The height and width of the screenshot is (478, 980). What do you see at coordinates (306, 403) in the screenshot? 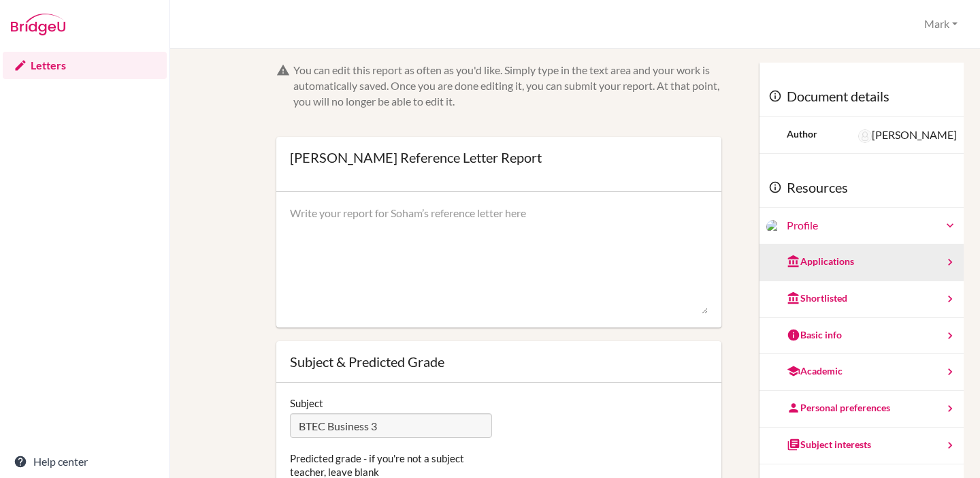
I see `label: Subject` at bounding box center [306, 403].